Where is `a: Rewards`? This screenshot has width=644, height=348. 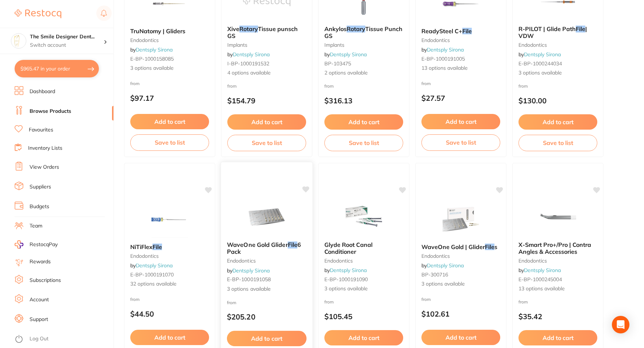
a: Rewards is located at coordinates (40, 262).